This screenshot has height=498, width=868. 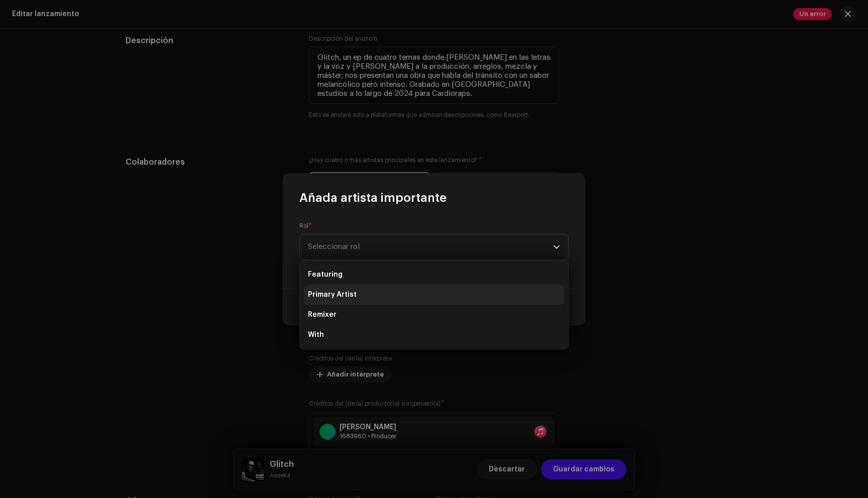 What do you see at coordinates (434, 315) in the screenshot?
I see `li: Remixer` at bounding box center [434, 315].